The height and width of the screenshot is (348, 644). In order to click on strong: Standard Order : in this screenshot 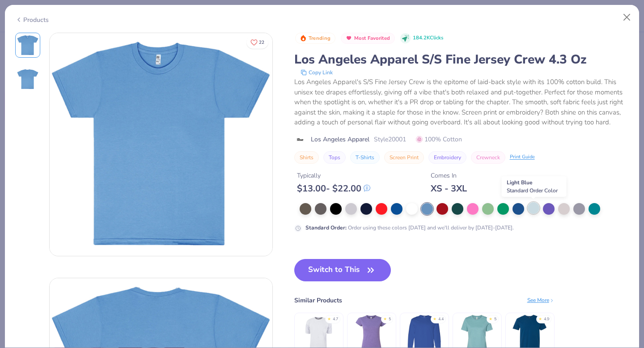, I will do `click(326, 228)`.